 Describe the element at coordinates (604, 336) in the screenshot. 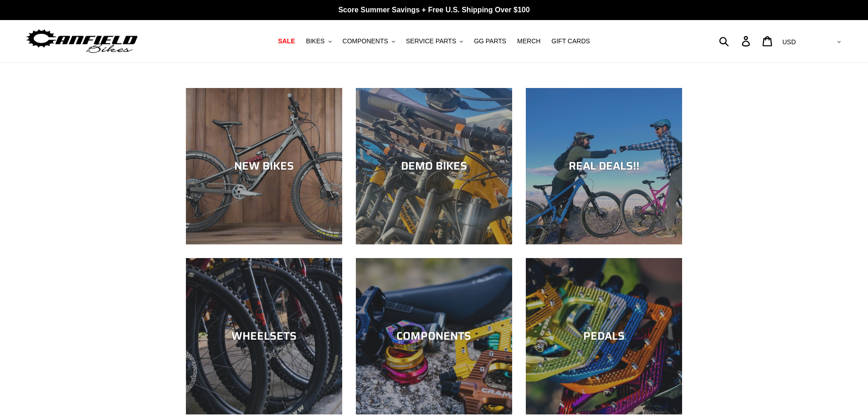

I see `div: PEDALS` at that location.